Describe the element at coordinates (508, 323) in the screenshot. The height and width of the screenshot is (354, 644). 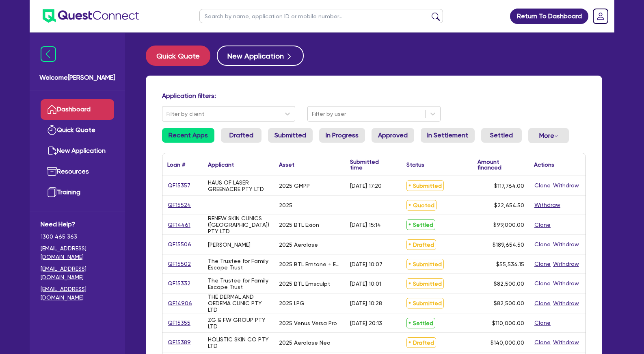
I see `span: $110,000.00` at that location.